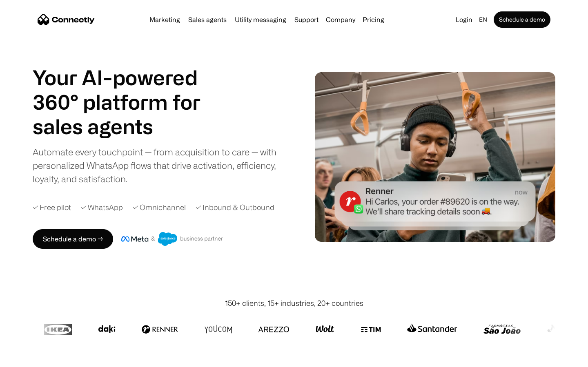 This screenshot has height=367, width=588. What do you see at coordinates (29, 359) in the screenshot?
I see `aside: Language selected: English` at bounding box center [29, 359].